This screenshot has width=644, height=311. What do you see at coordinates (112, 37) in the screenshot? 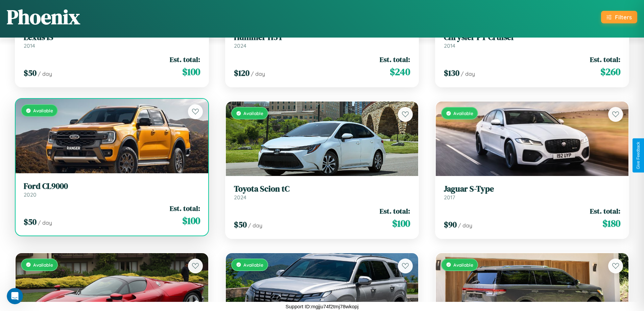
I see `h3: Lexus IS` at bounding box center [112, 37].